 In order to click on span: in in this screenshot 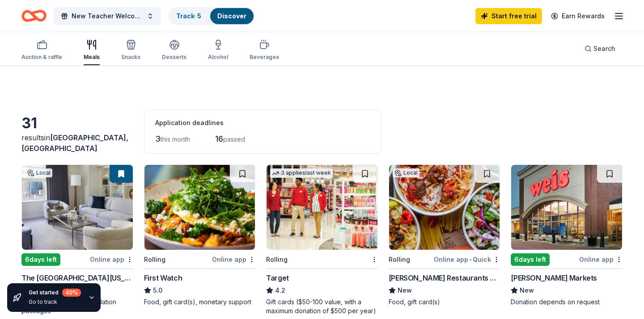, I will do `click(75, 143)`.